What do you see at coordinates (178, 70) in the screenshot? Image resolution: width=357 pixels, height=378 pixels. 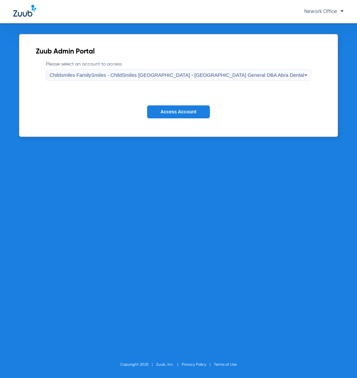 I see `label: Please select an account to access` at bounding box center [178, 70].